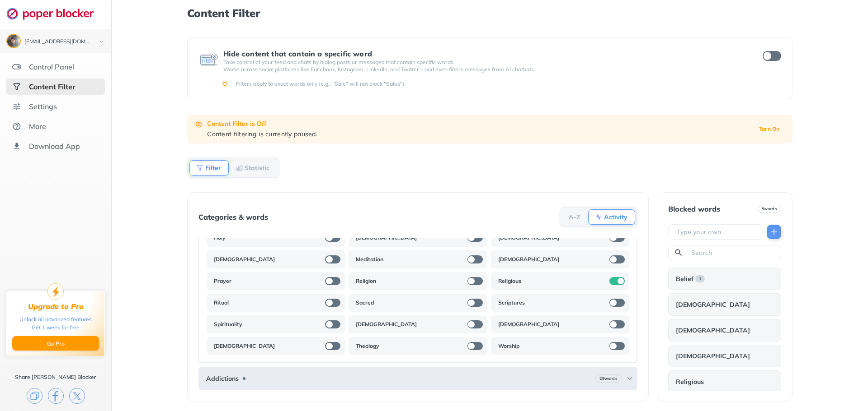  What do you see at coordinates (490, 13) in the screenshot?
I see `h1: Content Filter` at bounding box center [490, 13].